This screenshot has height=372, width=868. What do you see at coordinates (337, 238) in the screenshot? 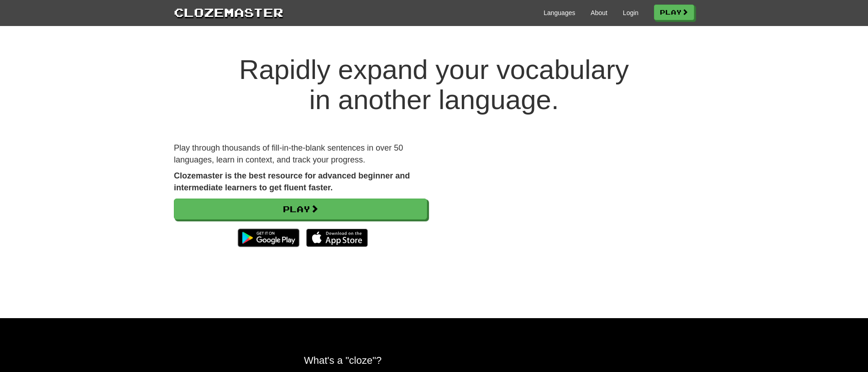
I see `img: Download_on_the_App_Store_Badge_US-UK_135x40-25178aeef6eb6b83b96f5f2d004eda3bffbb37122de64afbaef7...` at bounding box center [337, 238].